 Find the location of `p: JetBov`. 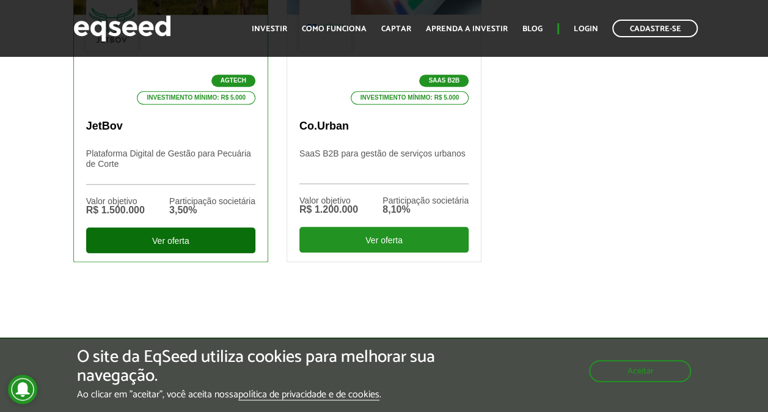

p: JetBov is located at coordinates (170, 126).